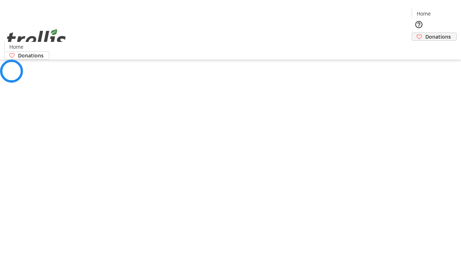  I want to click on button: Help, so click(419, 25).